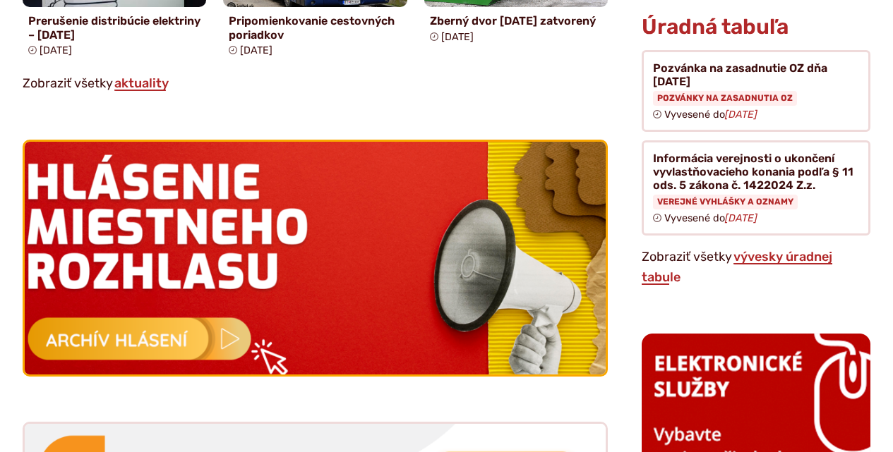  I want to click on a: Zobraziť celú úradnú tabuľu, so click(737, 268).